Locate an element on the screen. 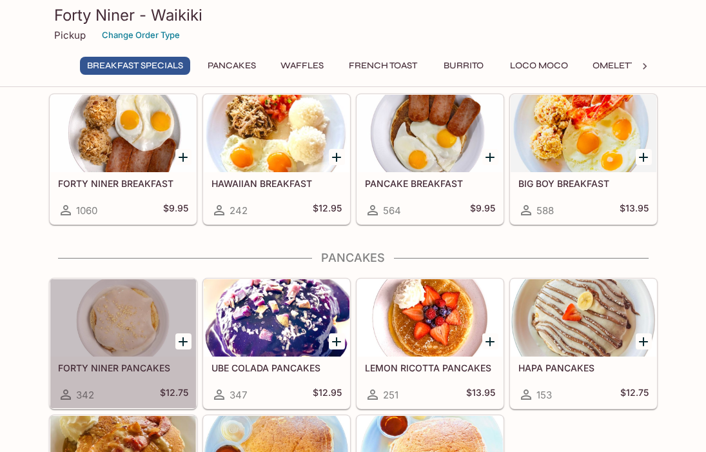 The width and height of the screenshot is (706, 452). span: 588 is located at coordinates (545, 210).